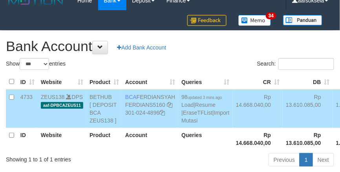 This screenshot has height=172, width=340. What do you see at coordinates (27, 82) in the screenshot?
I see `th: ID: activate to sort column ascending` at bounding box center [27, 82].